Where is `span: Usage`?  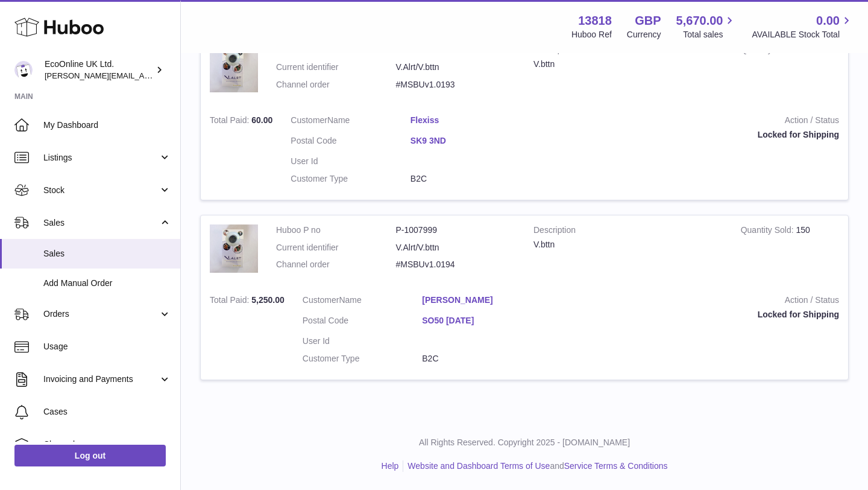 span: Usage is located at coordinates (108, 346).